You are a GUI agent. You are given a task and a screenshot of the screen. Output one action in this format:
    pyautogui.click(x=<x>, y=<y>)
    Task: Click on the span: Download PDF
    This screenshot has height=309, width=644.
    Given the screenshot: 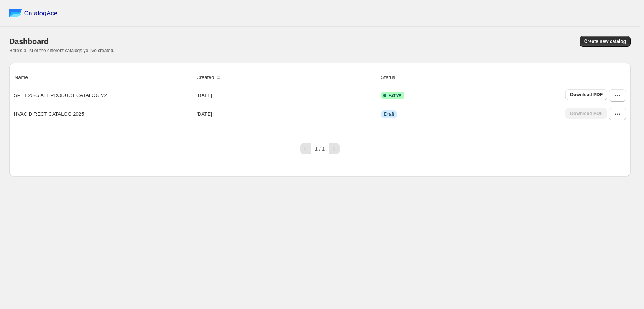 What is the action you would take?
    pyautogui.click(x=586, y=95)
    